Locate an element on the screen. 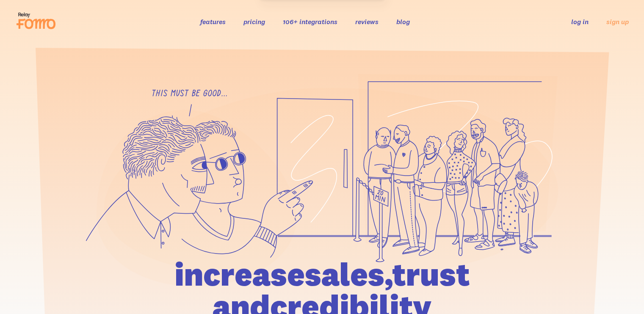  a: 106+ integrations is located at coordinates (310, 22).